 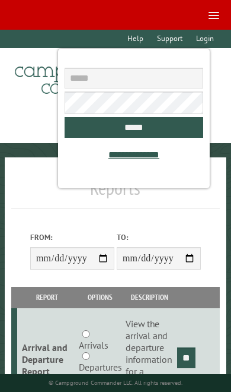 What do you see at coordinates (94, 345) in the screenshot?
I see `label: Arrivals` at bounding box center [94, 345].